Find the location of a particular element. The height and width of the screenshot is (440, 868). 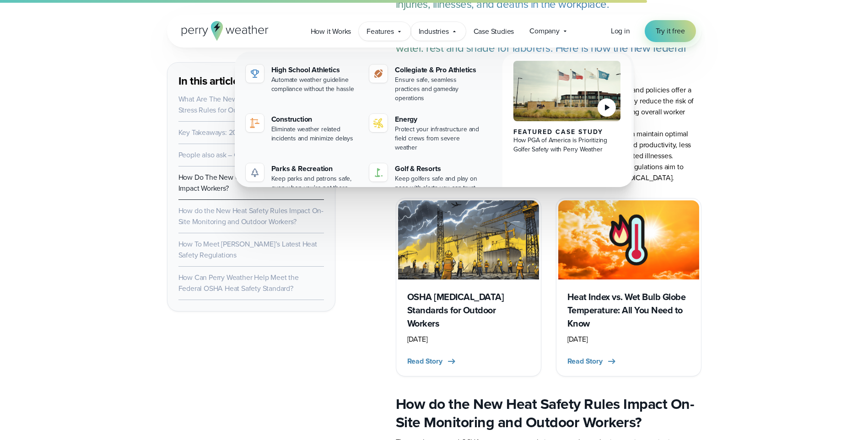

span: Company is located at coordinates (545, 31).